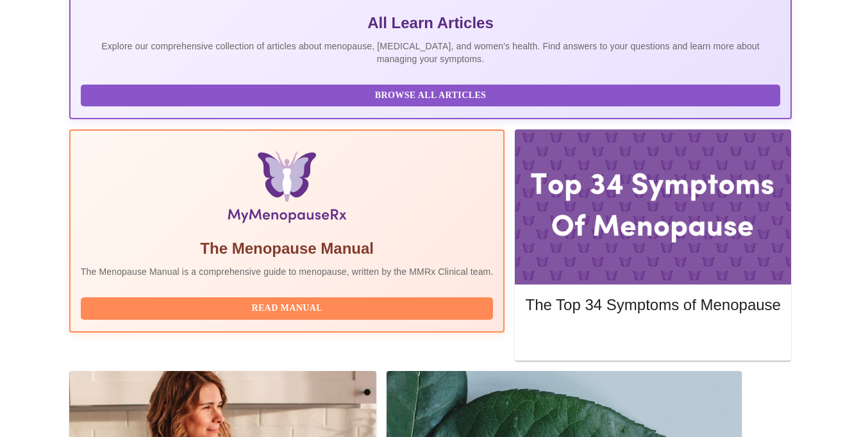 This screenshot has width=861, height=437. What do you see at coordinates (287, 272) in the screenshot?
I see `p: The Menopause Manual is a comprehensive guide to menopause, written by the MMRx Clinical team.` at bounding box center [287, 272].